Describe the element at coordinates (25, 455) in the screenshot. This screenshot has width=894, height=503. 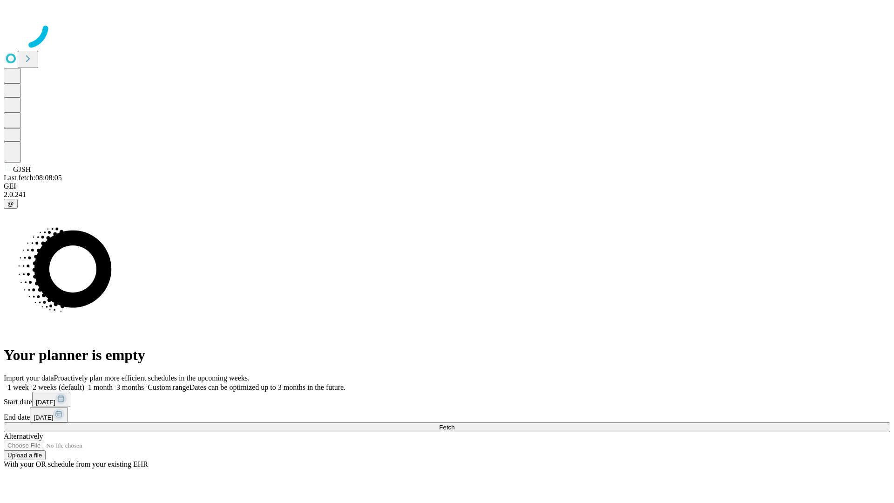
I see `button: Upload a file` at that location.